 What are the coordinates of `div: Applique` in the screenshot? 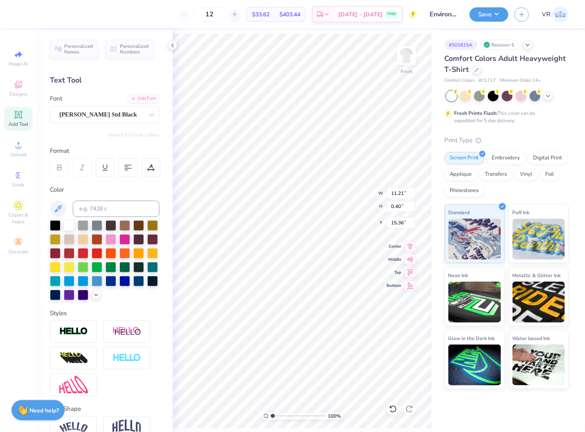 It's located at (461, 175).